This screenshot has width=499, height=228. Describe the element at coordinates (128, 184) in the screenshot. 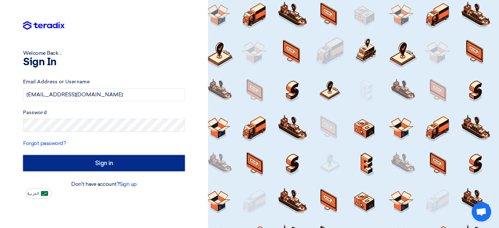

I see `a: Sign up` at that location.